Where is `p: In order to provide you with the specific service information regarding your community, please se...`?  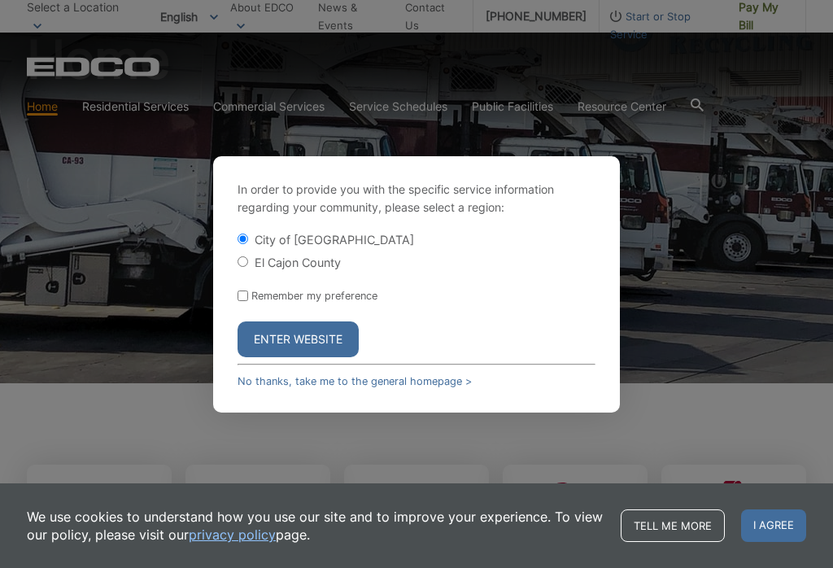 p: In order to provide you with the specific service information regarding your community, please se... is located at coordinates (416, 198).